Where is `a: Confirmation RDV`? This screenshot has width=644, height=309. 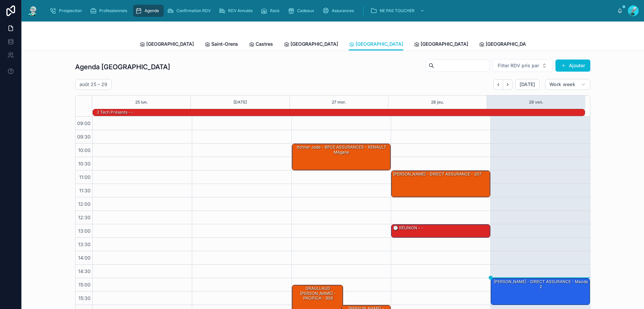
a: Confirmation RDV is located at coordinates (190, 11).